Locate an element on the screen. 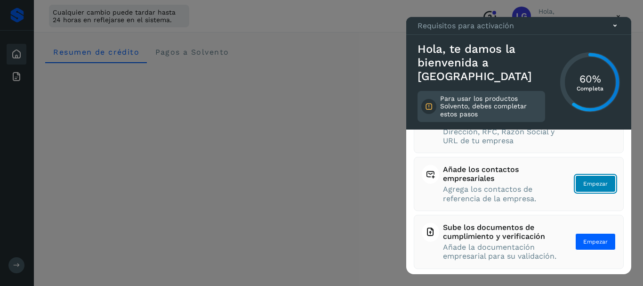 This screenshot has width=643, height=286. span: Sube los documentos de cumplimiento y verificación is located at coordinates (500, 231).